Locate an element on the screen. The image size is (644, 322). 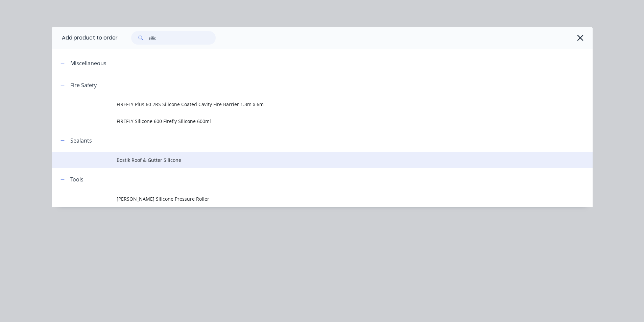
span: FIREFLY Silicone 600 Firefly Silicone 600ml is located at coordinates (307, 121).